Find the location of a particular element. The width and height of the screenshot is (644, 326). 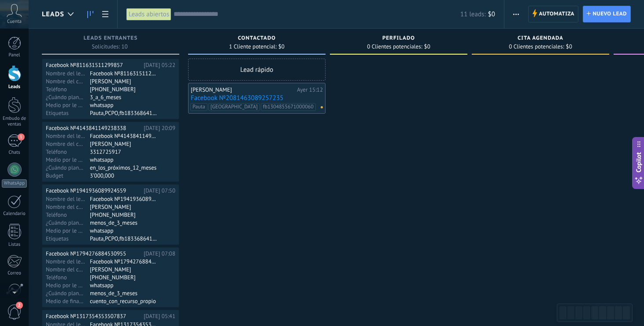

div: 3’000,000 is located at coordinates (124, 175).